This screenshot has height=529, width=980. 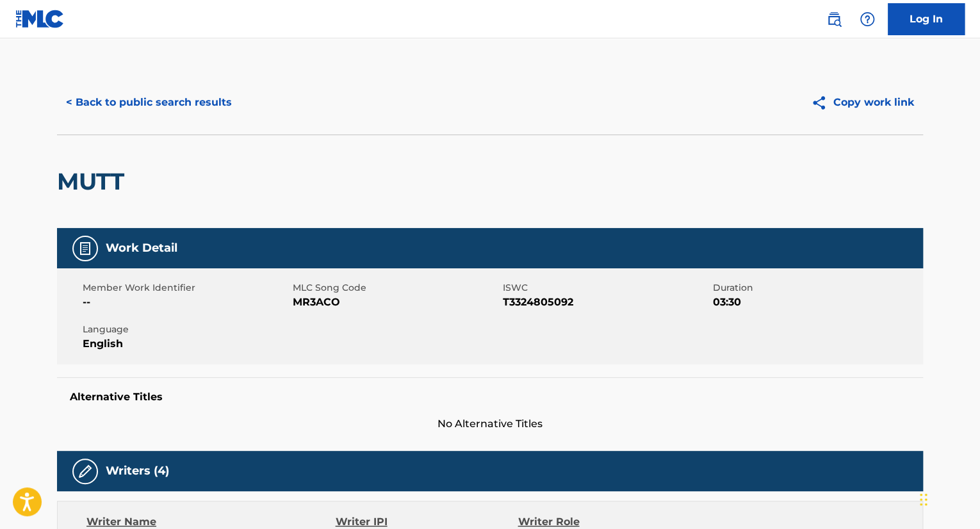 I want to click on img: Copy work link, so click(x=822, y=103).